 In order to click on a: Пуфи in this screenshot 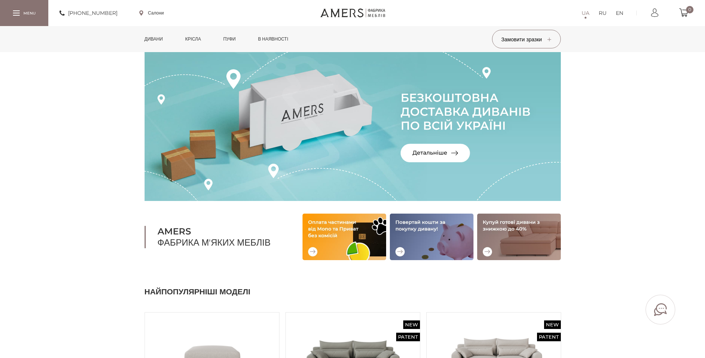, I will do `click(230, 39)`.